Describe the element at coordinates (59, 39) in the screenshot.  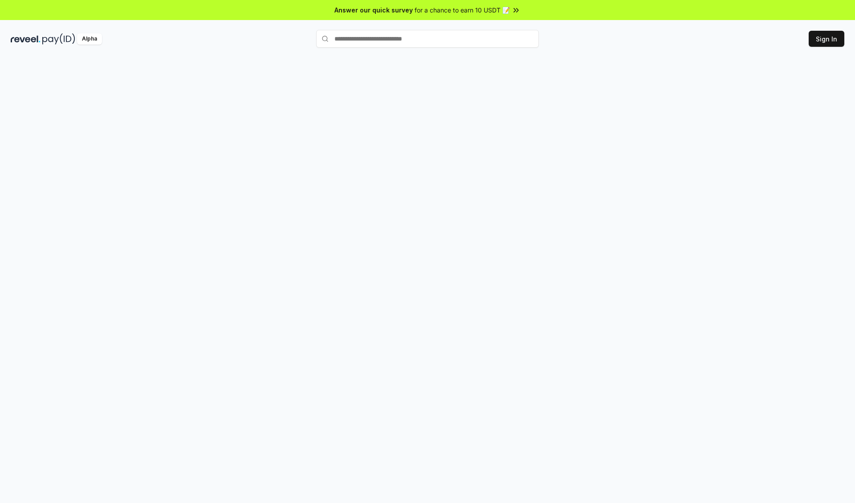
I see `img: pay_id` at that location.